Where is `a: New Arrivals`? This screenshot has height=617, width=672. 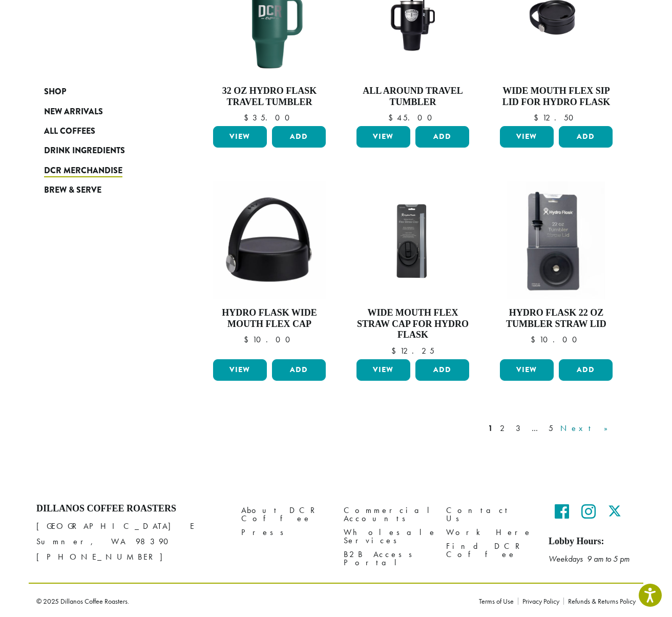 a: New Arrivals is located at coordinates (105, 111).